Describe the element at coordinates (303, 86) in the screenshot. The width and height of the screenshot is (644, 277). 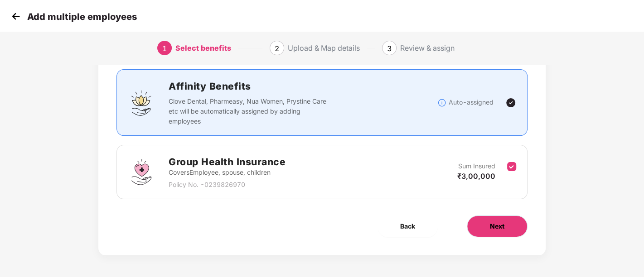
I see `h2: Affinity Benefits` at that location.